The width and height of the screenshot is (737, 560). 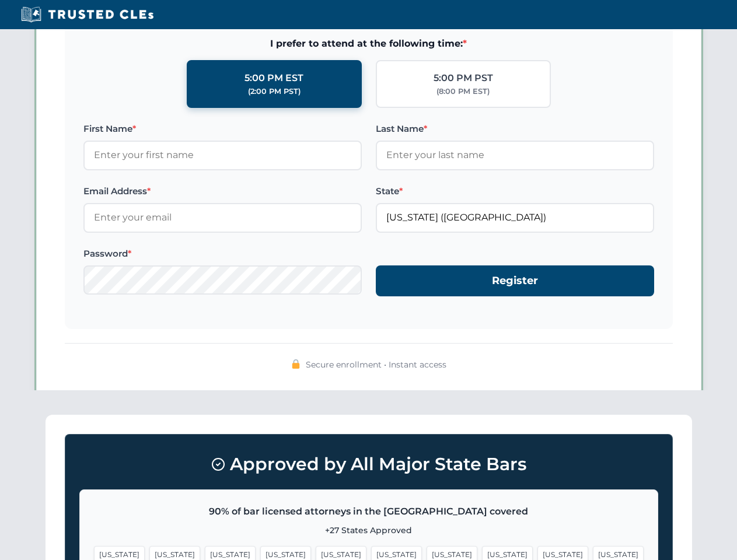 I want to click on button: Register, so click(x=515, y=280).